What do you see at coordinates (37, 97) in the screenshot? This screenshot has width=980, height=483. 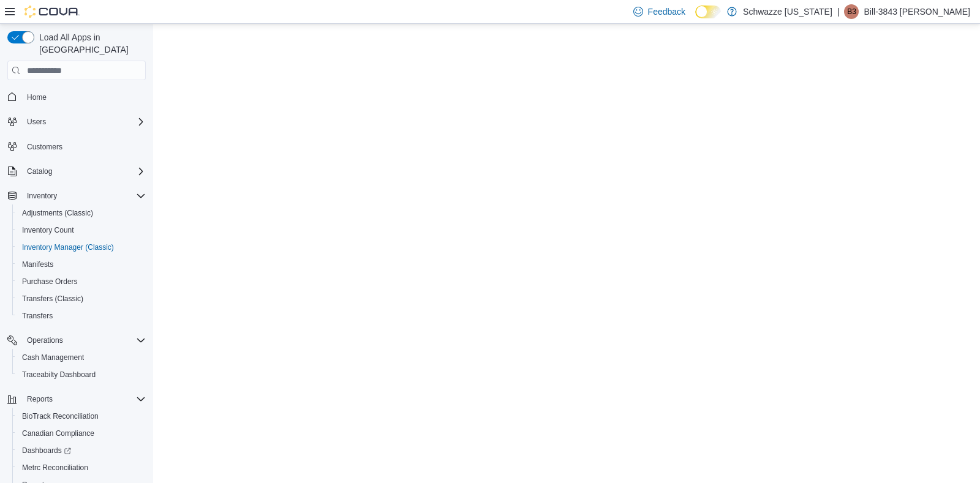 I see `a: Home` at bounding box center [37, 97].